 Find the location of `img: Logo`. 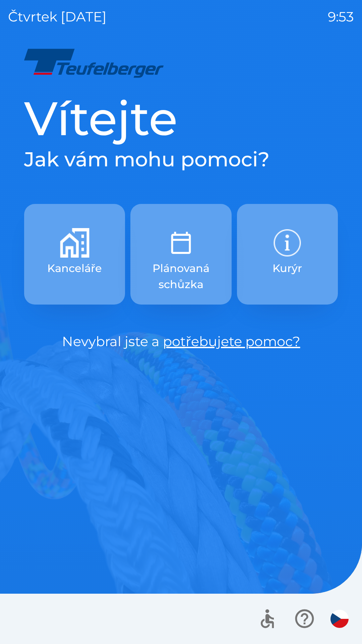

img: Logo is located at coordinates (181, 63).